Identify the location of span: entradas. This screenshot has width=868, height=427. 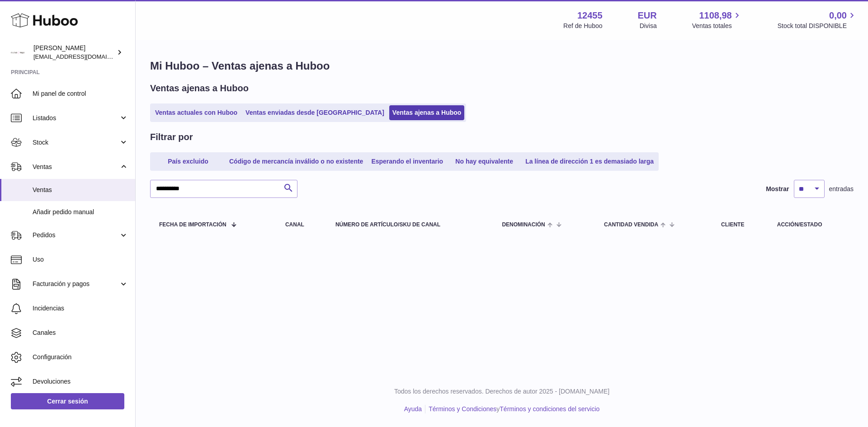
(841, 189).